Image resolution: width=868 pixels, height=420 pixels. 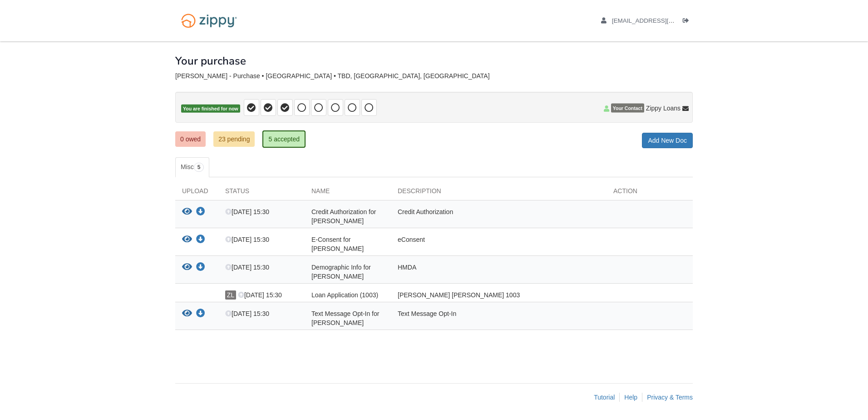 I want to click on span: Zippy Loans, so click(x=663, y=108).